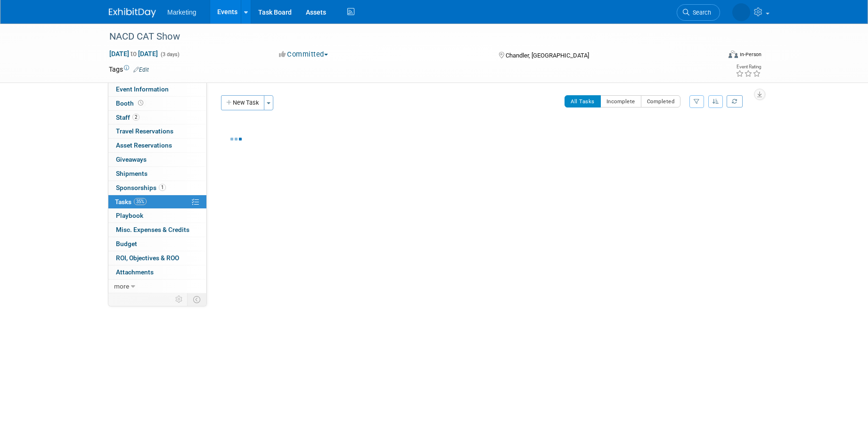  What do you see at coordinates (129, 69) in the screenshot?
I see `td: Tags` at bounding box center [129, 69].